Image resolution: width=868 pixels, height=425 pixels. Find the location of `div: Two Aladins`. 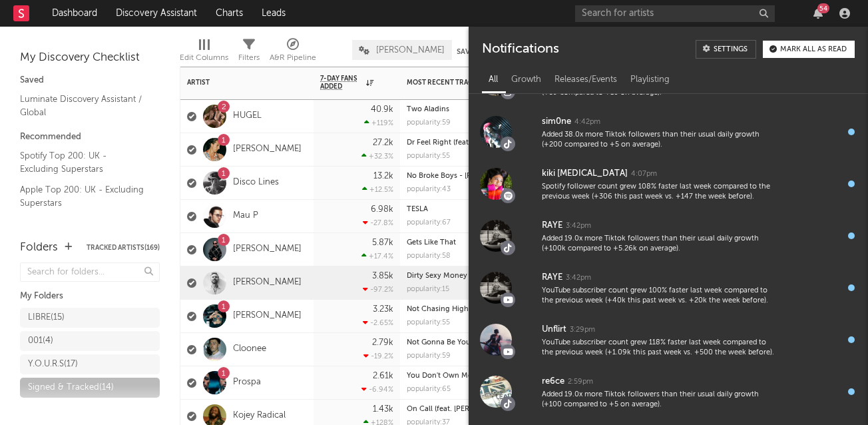

div: Two Aladins is located at coordinates (467, 110).